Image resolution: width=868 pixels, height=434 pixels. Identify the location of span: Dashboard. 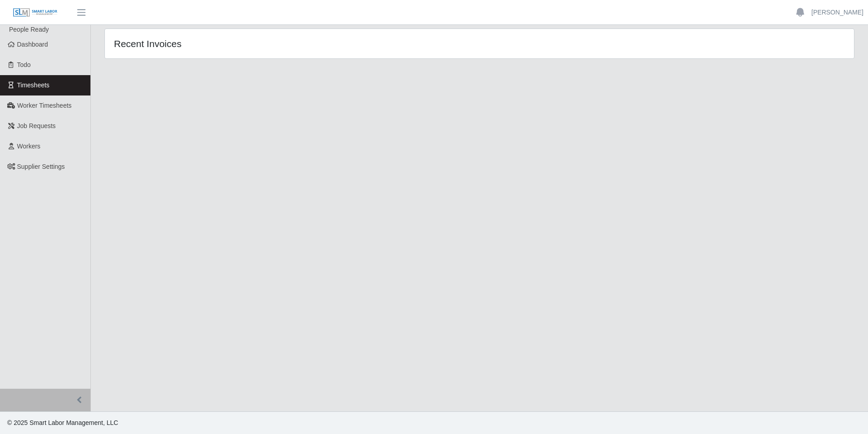
(33, 44).